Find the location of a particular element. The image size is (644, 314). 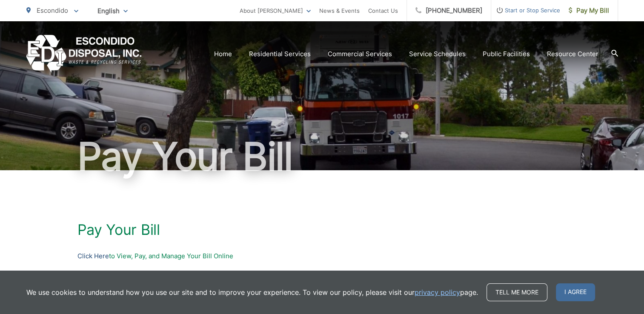

a: privacy policy is located at coordinates (437, 292).